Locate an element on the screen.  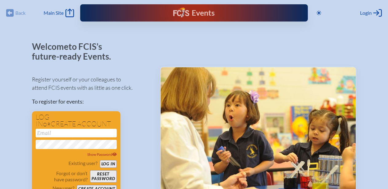
span: or is located at coordinates (47, 125).